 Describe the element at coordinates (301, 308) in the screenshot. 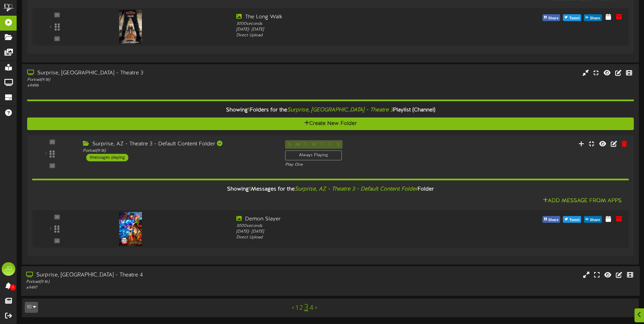

I see `a: 2` at that location.